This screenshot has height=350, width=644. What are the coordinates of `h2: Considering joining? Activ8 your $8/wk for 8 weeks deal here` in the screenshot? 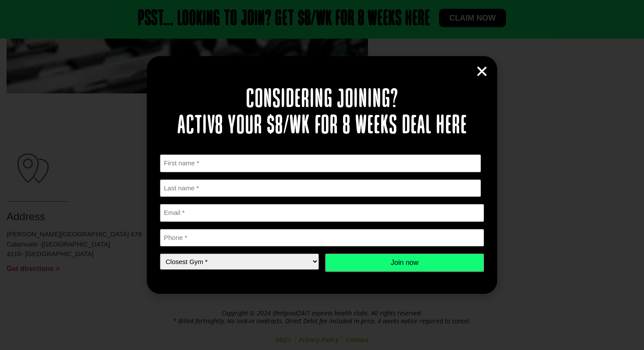 It's located at (322, 113).